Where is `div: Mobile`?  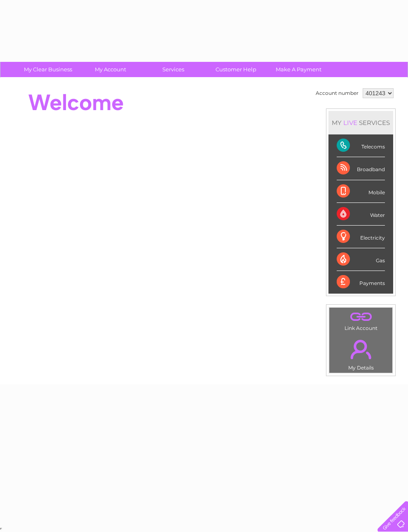
div: Mobile is located at coordinates (360, 191).